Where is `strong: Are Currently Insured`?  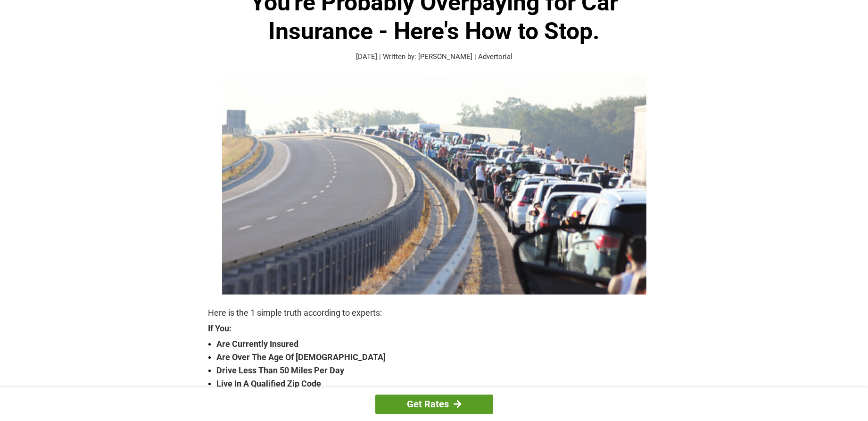
strong: Are Currently Insured is located at coordinates (439, 344).